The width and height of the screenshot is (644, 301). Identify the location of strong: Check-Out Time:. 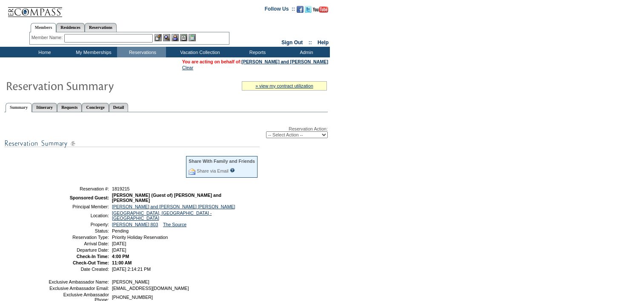
(91, 263).